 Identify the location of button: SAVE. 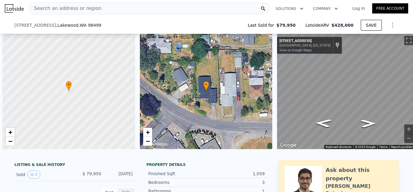
(371, 25).